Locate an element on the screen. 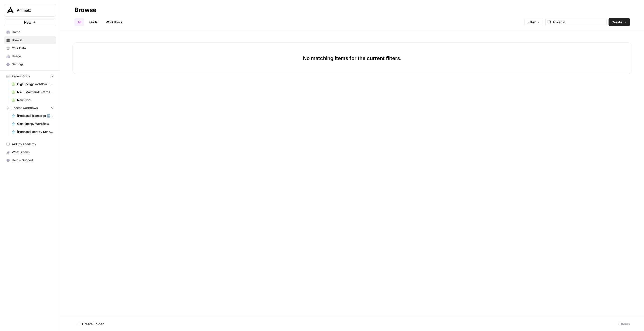 This screenshot has width=644, height=331. a: Your Data is located at coordinates (30, 48).